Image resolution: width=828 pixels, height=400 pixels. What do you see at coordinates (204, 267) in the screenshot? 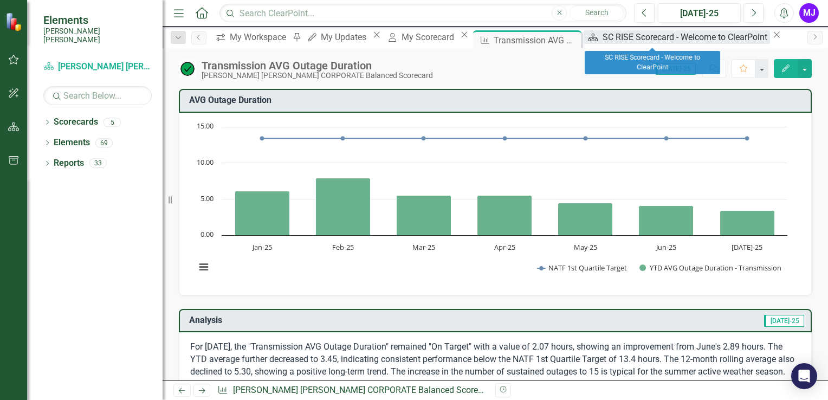
I see `button: View chart menu, Chart` at bounding box center [204, 267].